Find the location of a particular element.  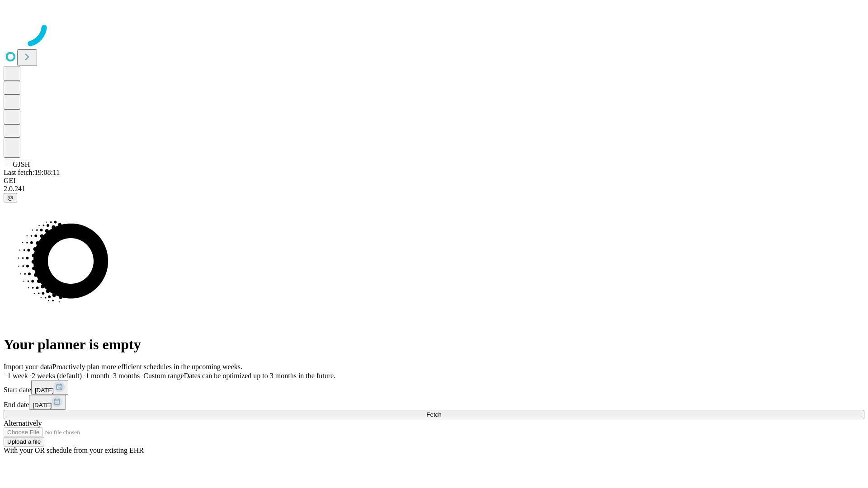

span: Import your data is located at coordinates (28, 366).